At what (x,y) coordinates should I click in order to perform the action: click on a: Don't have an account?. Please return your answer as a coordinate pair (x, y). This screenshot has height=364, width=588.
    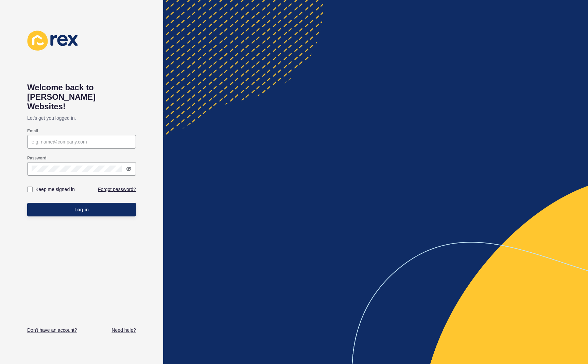
    Looking at the image, I should click on (52, 330).